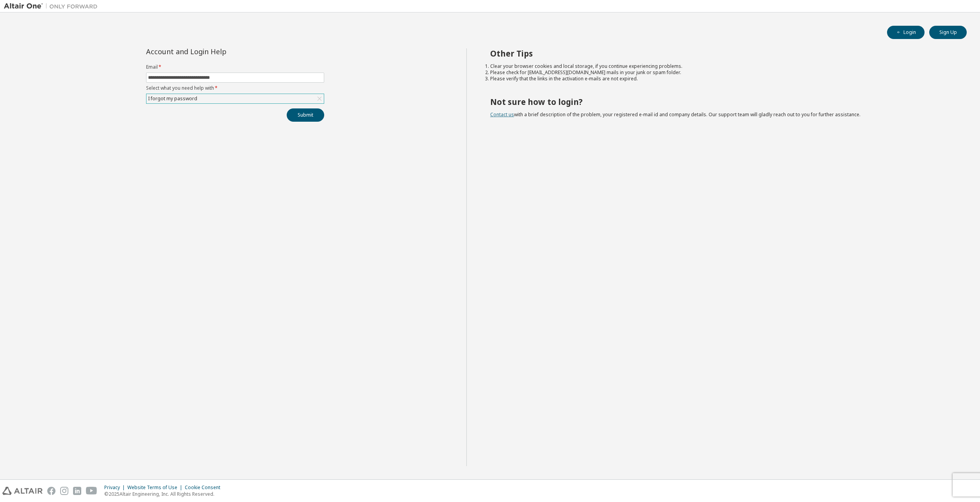 Image resolution: width=980 pixels, height=502 pixels. What do you see at coordinates (305, 115) in the screenshot?
I see `button: Submit` at bounding box center [305, 115].